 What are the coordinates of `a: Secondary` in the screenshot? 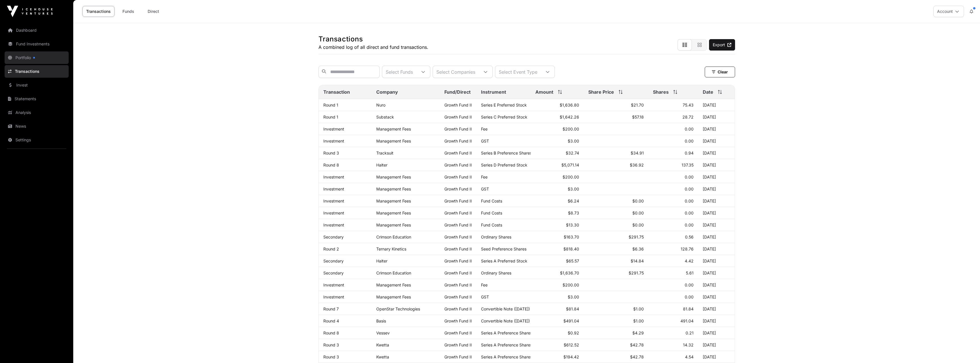 It's located at (333, 273).